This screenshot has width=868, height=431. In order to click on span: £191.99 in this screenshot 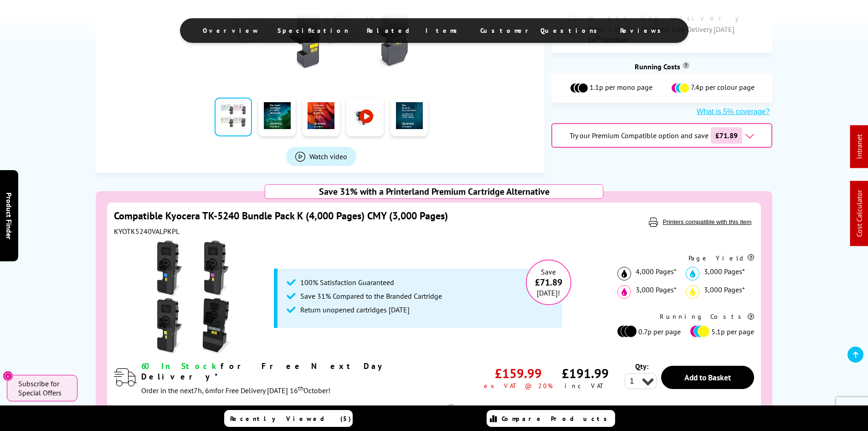, I will do `click(585, 373)`.